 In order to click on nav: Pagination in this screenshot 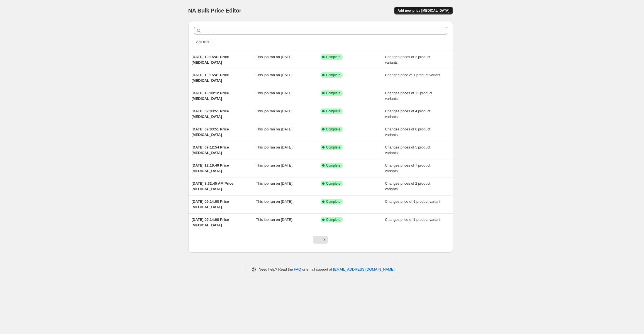, I will do `click(321, 240)`.